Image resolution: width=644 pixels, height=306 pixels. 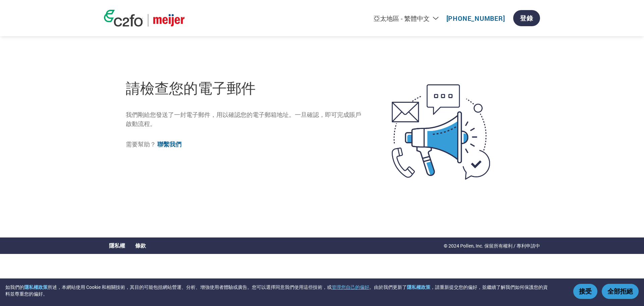 I want to click on img: Meijer, so click(x=169, y=20).